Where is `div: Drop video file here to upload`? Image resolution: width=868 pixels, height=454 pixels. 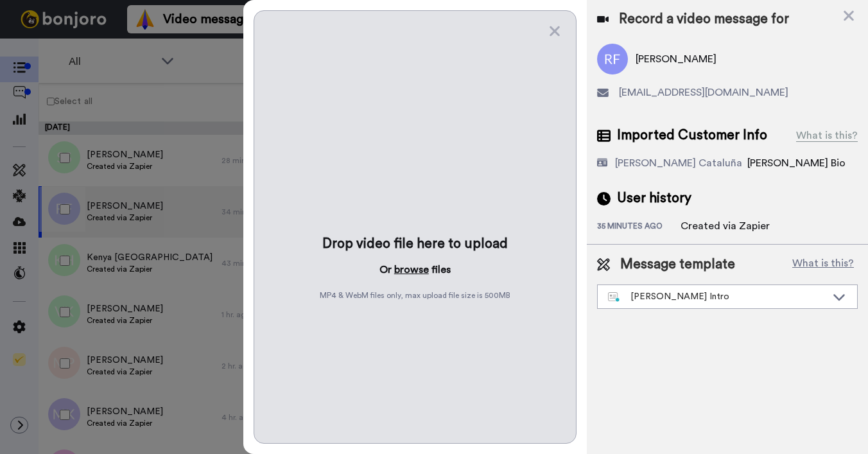
div: Drop video file here to upload is located at coordinates (414, 244).